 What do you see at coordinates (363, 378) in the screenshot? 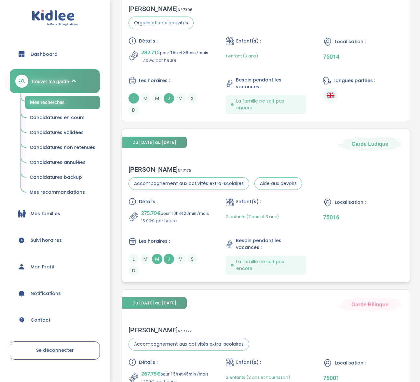
I see `p: 75001` at bounding box center [363, 378].